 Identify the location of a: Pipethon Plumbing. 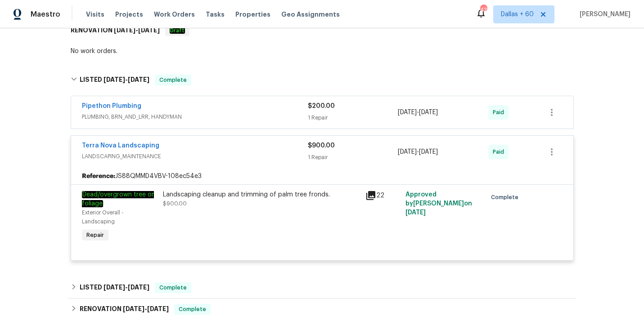
(112, 106).